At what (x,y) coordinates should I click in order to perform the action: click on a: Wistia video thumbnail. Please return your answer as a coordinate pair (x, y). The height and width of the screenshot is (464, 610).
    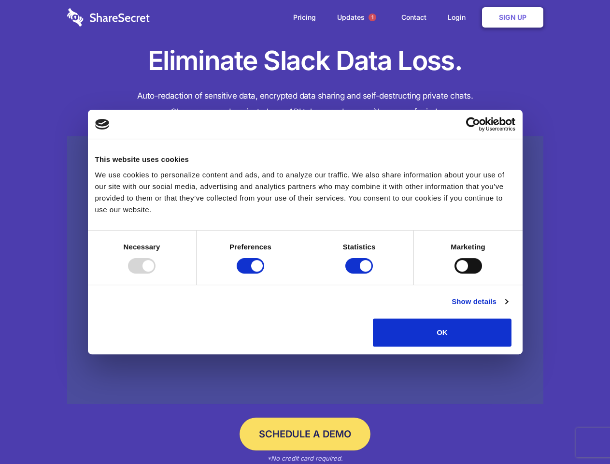
    Looking at the image, I should click on (305, 270).